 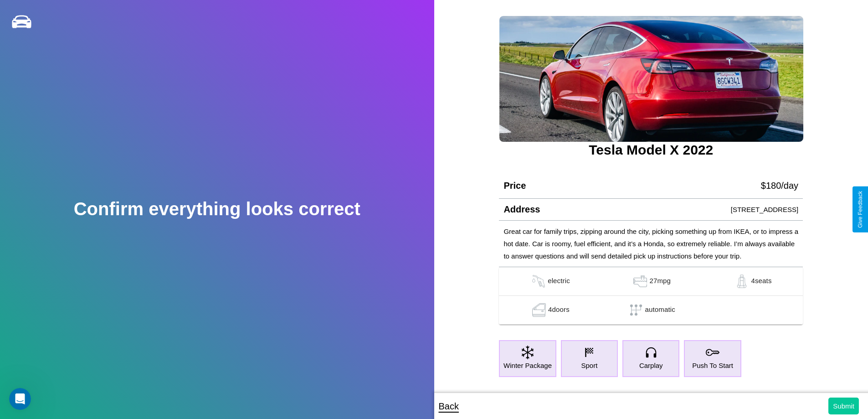 I want to click on p: Carplay, so click(x=651, y=365).